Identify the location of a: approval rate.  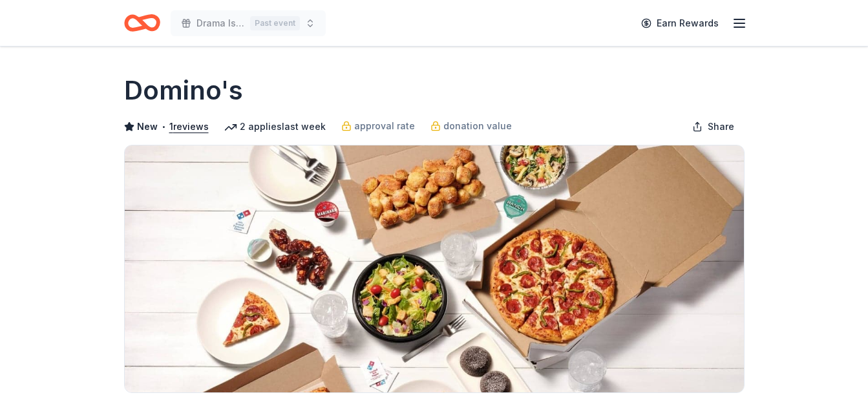
(378, 126).